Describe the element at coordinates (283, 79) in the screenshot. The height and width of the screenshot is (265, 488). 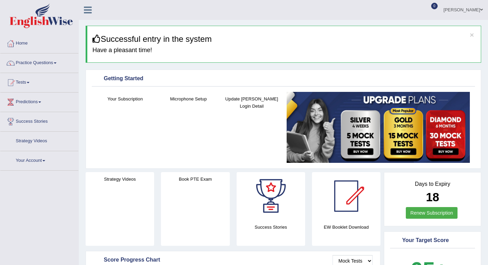
I see `div: Getting Started` at that location.